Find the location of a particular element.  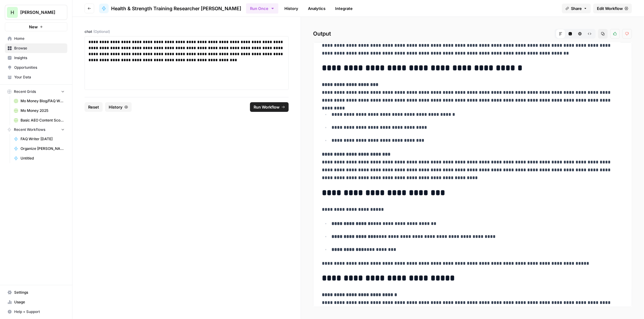

span: New is located at coordinates (33, 27).